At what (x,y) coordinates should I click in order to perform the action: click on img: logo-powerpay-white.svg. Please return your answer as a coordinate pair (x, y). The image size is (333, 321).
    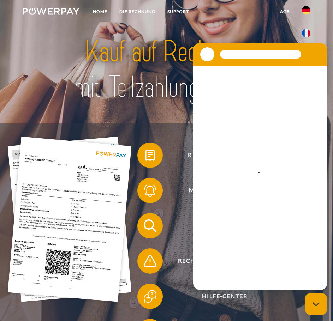
    Looking at the image, I should click on (51, 11).